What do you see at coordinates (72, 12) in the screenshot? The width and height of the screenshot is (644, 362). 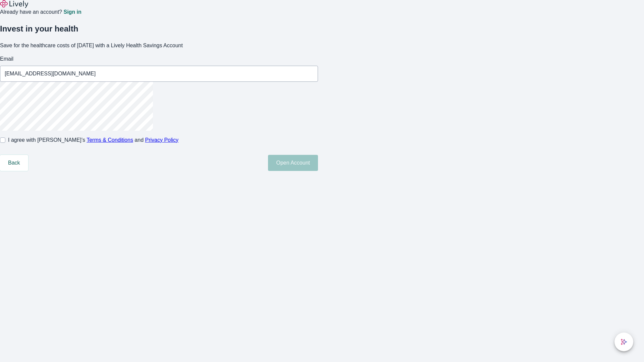 I see `div: Sign in` at bounding box center [72, 12].